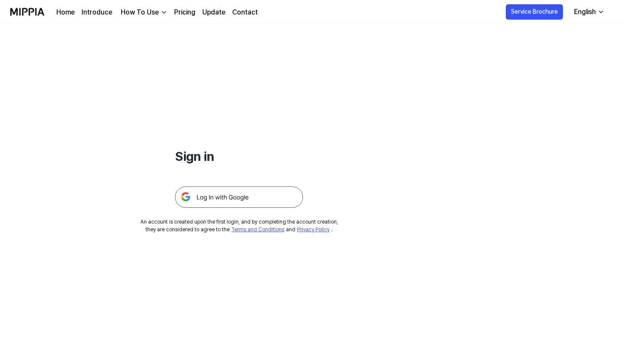 Image resolution: width=624 pixels, height=355 pixels. What do you see at coordinates (214, 12) in the screenshot?
I see `a: Update` at bounding box center [214, 12].